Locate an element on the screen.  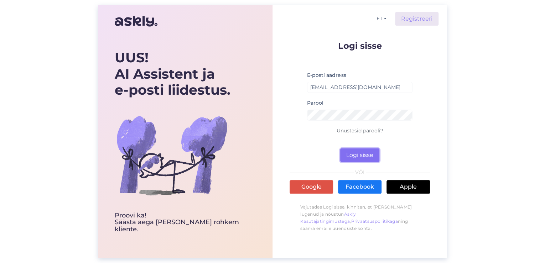
button: ET is located at coordinates (381, 19).